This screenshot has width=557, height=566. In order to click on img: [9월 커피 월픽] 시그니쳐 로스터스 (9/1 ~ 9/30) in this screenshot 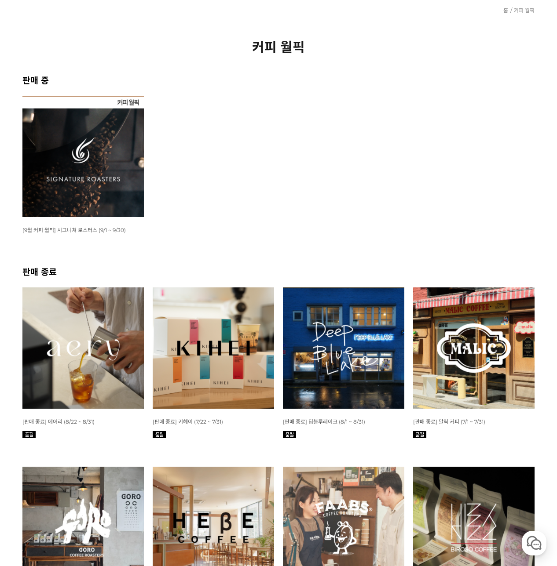, I will do `click(83, 157)`.